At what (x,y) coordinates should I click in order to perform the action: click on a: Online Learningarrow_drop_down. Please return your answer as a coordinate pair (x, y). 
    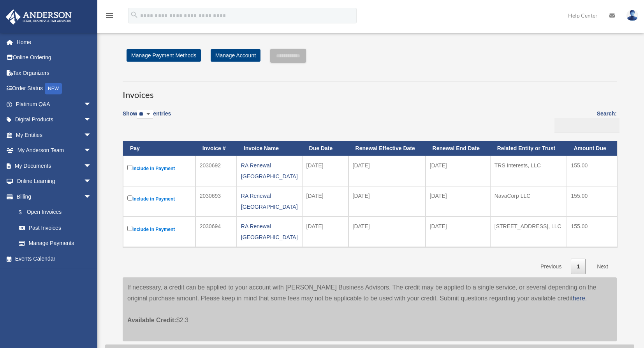
    Looking at the image, I should click on (54, 182).